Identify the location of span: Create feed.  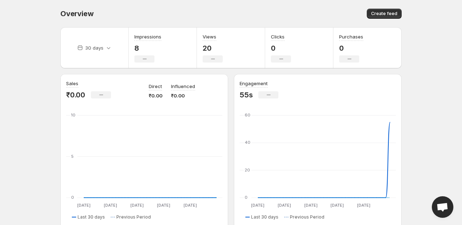
(384, 14).